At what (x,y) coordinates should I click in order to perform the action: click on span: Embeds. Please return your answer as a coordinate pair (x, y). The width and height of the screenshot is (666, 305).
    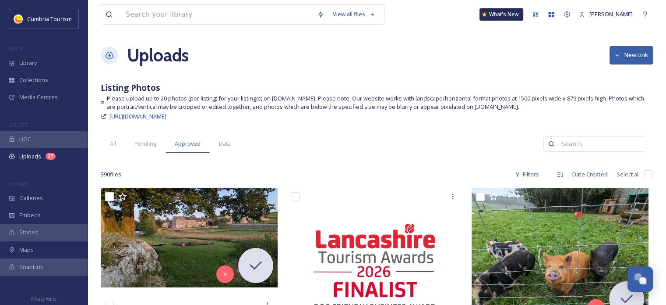
    Looking at the image, I should click on (30, 215).